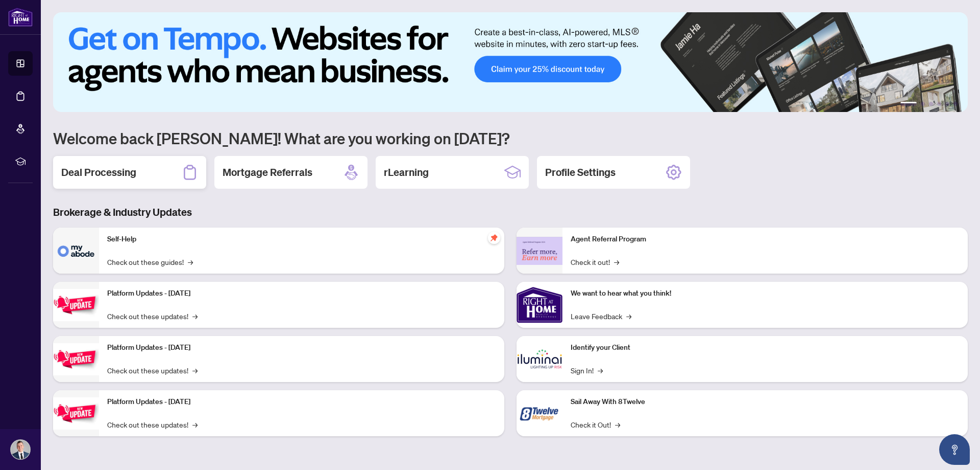  Describe the element at coordinates (540, 304) in the screenshot. I see `img: We want to hear what you think!` at that location.